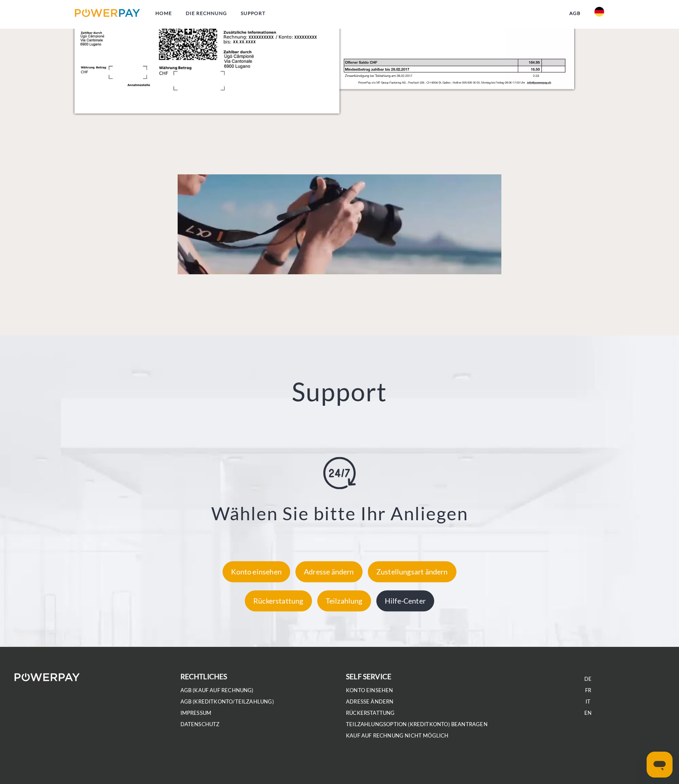 This screenshot has width=679, height=784. Describe the element at coordinates (204, 676) in the screenshot. I see `b: rechtliches` at that location.